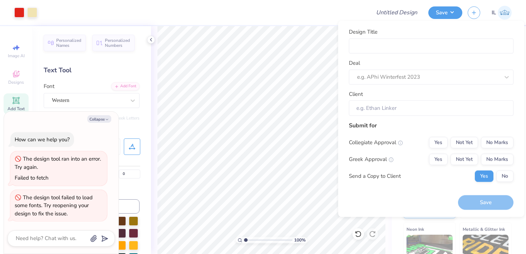  I want to click on div: Failed to fetch, so click(31, 178).